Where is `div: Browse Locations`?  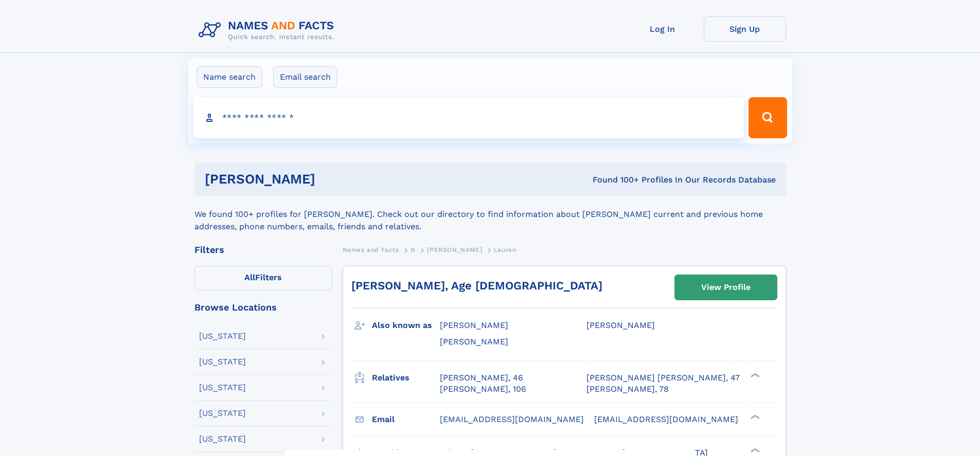
div: Browse Locations is located at coordinates (264, 307).